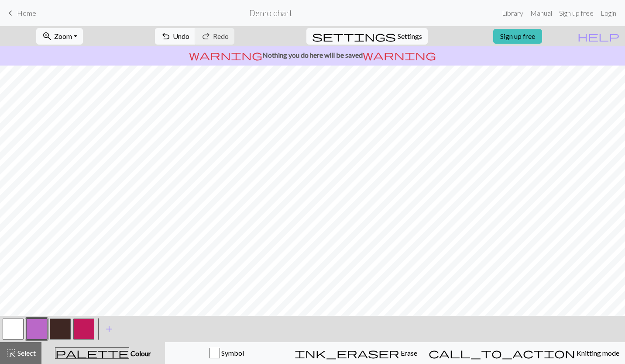 The width and height of the screenshot is (625, 364). I want to click on span: Zoom, so click(63, 36).